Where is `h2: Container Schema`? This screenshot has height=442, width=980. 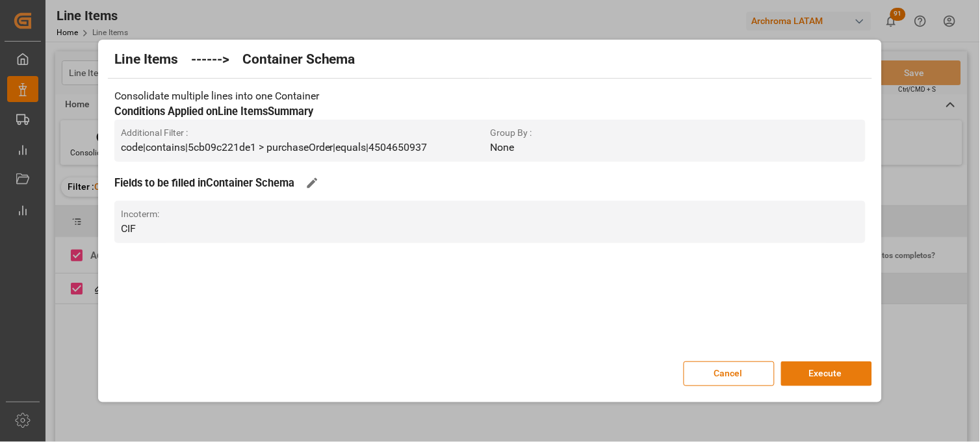 h2: Container Schema is located at coordinates (299, 60).